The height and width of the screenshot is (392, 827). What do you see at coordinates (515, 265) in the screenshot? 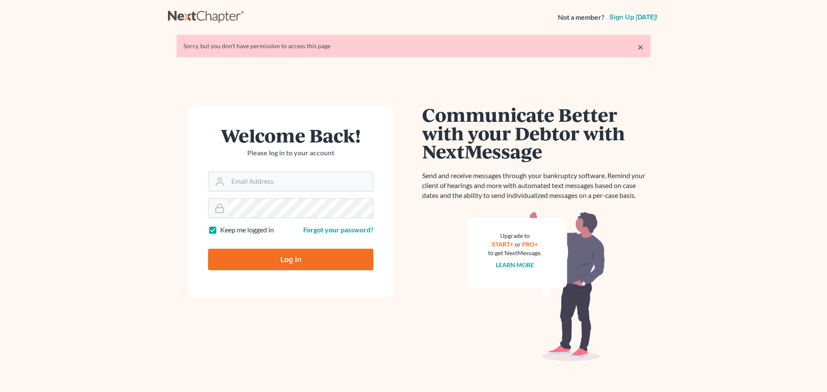
I see `a: Learn more` at bounding box center [515, 265].